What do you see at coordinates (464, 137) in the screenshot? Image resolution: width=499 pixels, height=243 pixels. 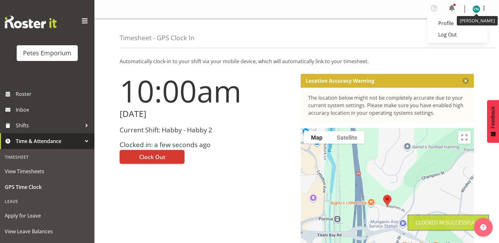 I see `button: Toggle fullscreen view` at bounding box center [464, 137].